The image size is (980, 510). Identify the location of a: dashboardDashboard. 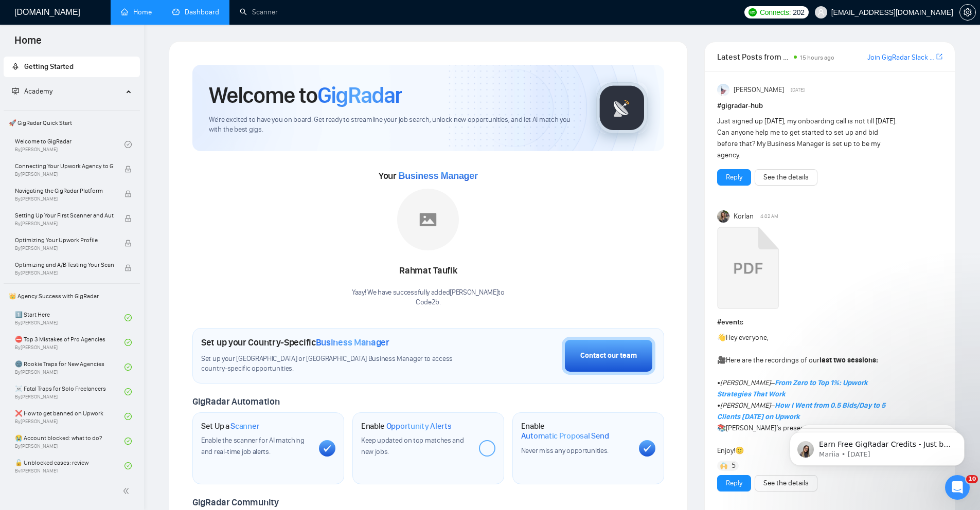
(196, 12).